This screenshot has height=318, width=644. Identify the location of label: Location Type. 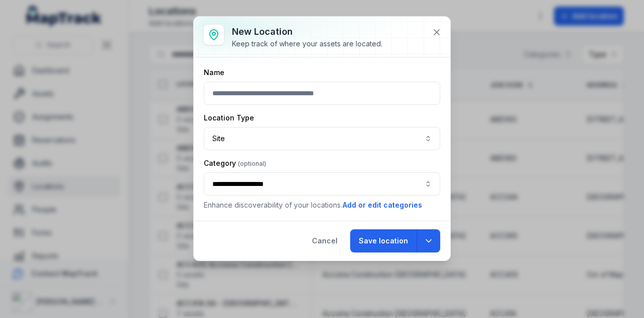
(229, 118).